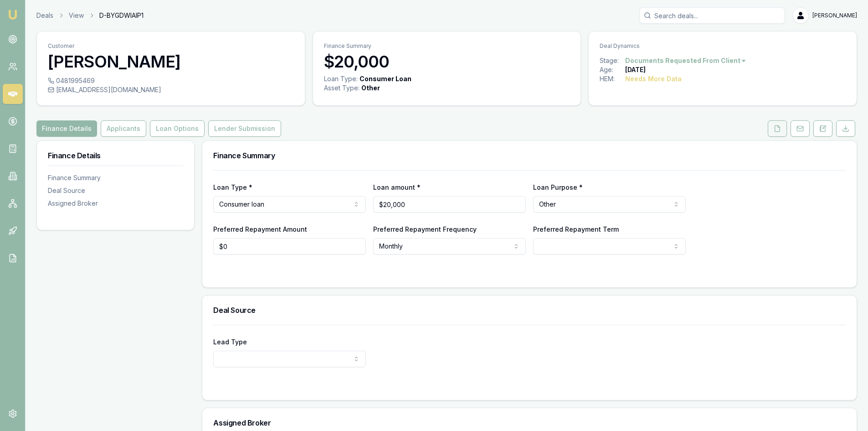  What do you see at coordinates (723, 46) in the screenshot?
I see `p: Deal Dynamics` at bounding box center [723, 46].